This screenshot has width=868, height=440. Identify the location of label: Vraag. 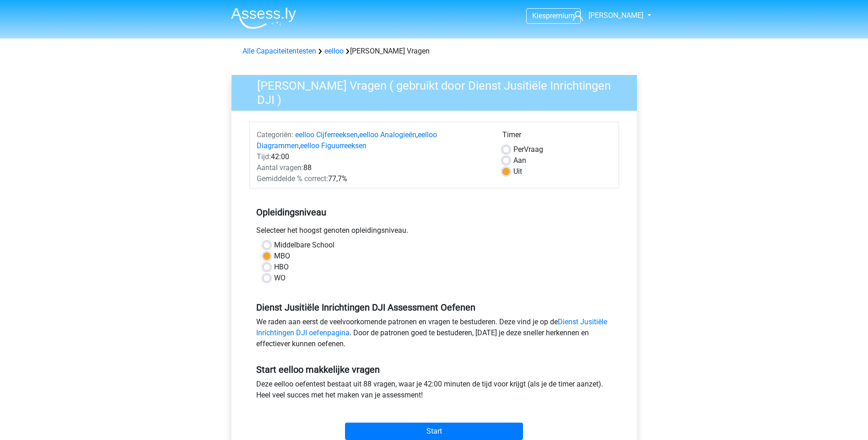
(528, 150).